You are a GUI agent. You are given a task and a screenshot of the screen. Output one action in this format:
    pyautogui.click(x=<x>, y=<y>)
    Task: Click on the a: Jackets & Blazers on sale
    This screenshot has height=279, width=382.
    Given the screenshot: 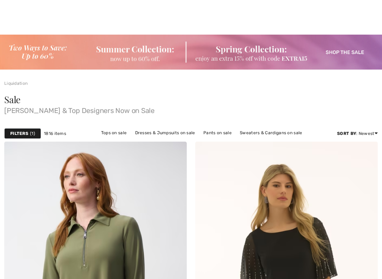 What is the action you would take?
    pyautogui.click(x=160, y=142)
    